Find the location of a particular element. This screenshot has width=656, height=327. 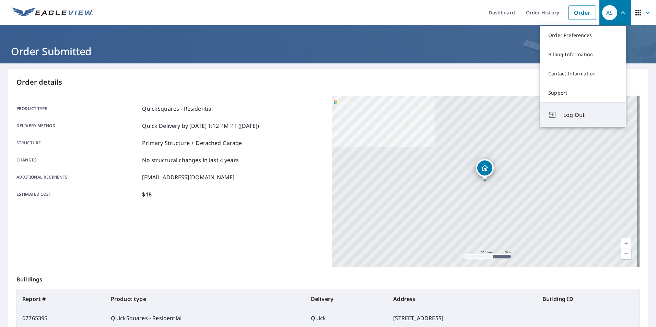

a: Order Preferences is located at coordinates (583, 35).